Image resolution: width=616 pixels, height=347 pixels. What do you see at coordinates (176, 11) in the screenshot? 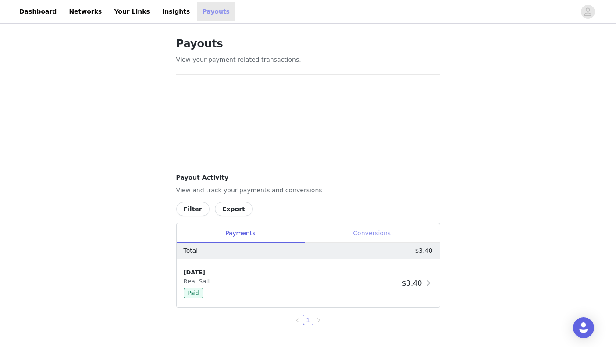
I see `a: Insights` at bounding box center [176, 11].